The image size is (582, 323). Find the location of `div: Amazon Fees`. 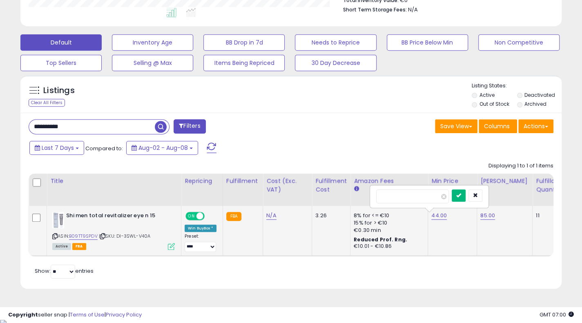

div: Amazon Fees is located at coordinates (389, 181).